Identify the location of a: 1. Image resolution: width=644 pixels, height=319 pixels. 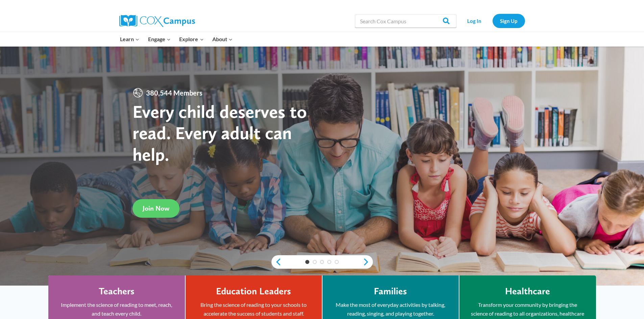
(307, 262).